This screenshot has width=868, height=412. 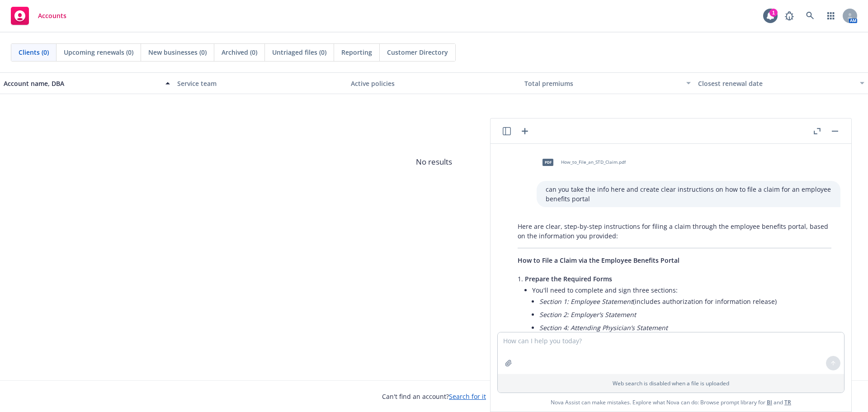 I want to click on div: Active policies, so click(x=434, y=83).